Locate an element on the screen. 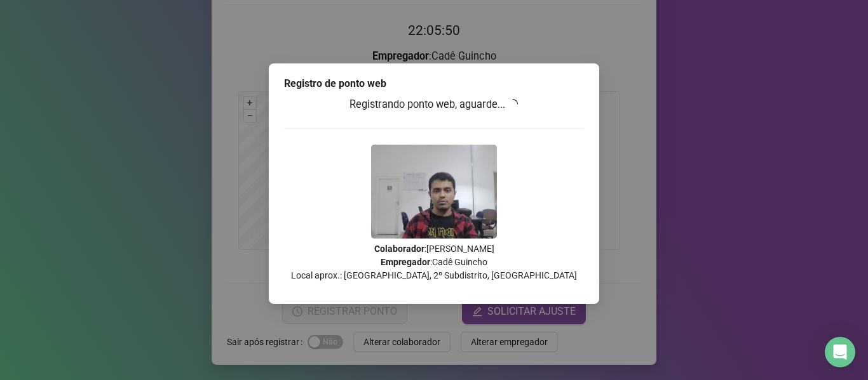 The image size is (868, 380). img: 9k= is located at coordinates (434, 191).